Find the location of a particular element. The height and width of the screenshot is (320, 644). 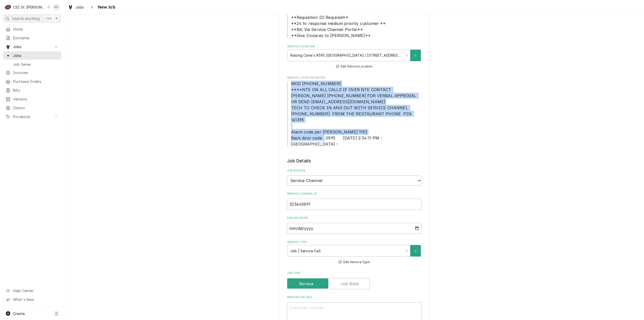

a: Clients is located at coordinates (32, 108).